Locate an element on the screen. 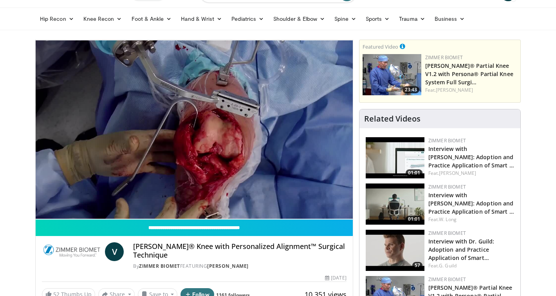 The height and width of the screenshot is (296, 556). a: Business is located at coordinates (450, 19).